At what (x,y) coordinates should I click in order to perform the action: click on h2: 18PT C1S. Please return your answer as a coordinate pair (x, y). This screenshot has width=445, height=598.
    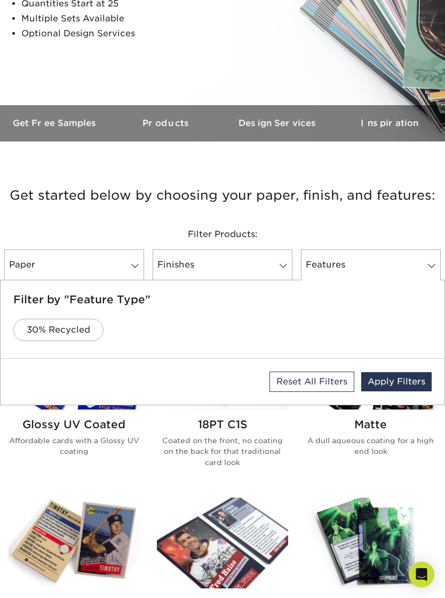
    Looking at the image, I should click on (223, 424).